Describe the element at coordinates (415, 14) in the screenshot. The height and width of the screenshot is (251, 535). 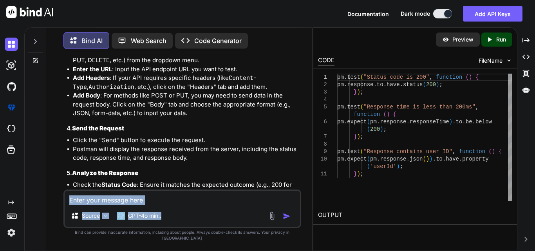
I see `span: Dark mode` at that location.